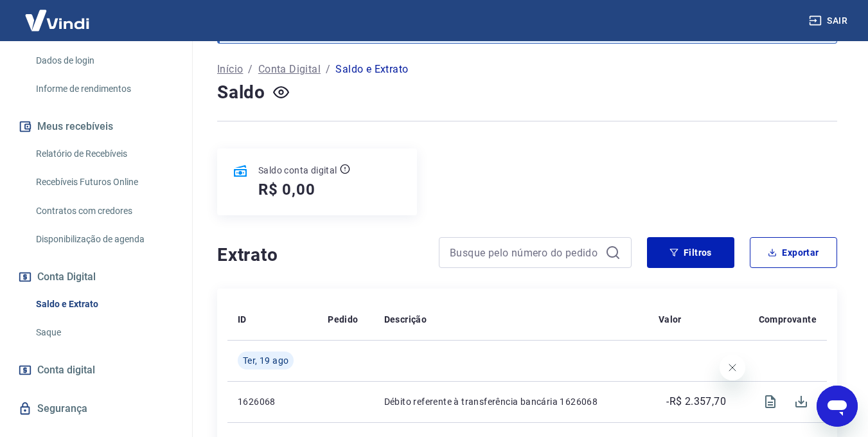 The width and height of the screenshot is (868, 437). Describe the element at coordinates (788, 319) in the screenshot. I see `p: Comprovante` at that location.